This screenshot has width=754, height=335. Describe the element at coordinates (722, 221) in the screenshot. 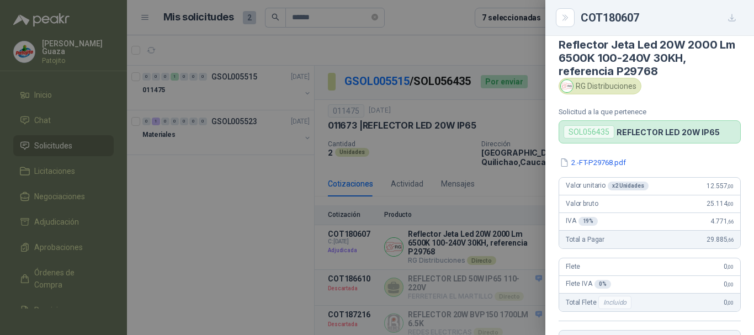

I see `span: 4.771` at that location.